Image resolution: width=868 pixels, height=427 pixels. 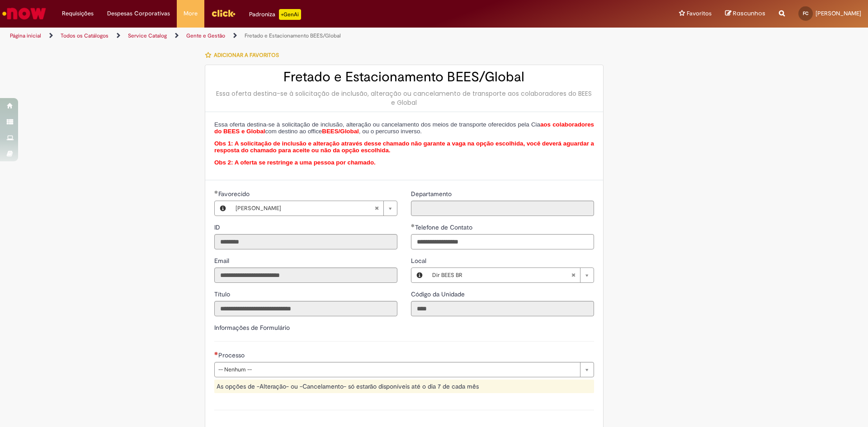 I want to click on span: Local, so click(x=419, y=261).